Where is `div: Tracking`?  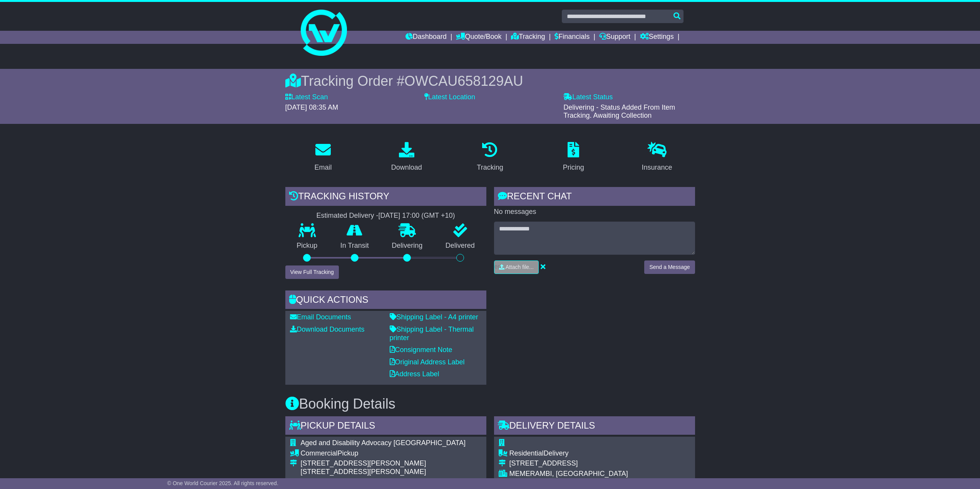
div: Tracking is located at coordinates (490, 168).